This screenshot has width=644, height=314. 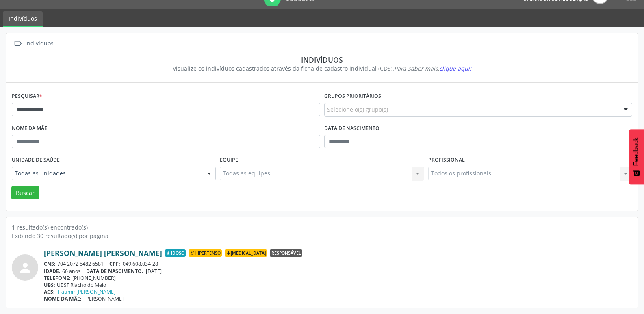 I want to click on a:  Indivíduos, so click(x=34, y=43).